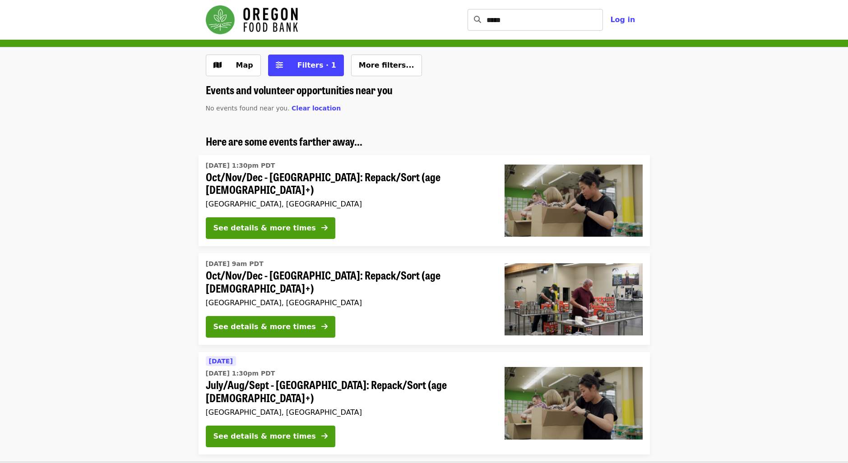  Describe the element at coordinates (424, 201) in the screenshot. I see `a: See details for "Oct/Nov/Dec - Portland: Repack/Sort (age 8+)"` at that location.